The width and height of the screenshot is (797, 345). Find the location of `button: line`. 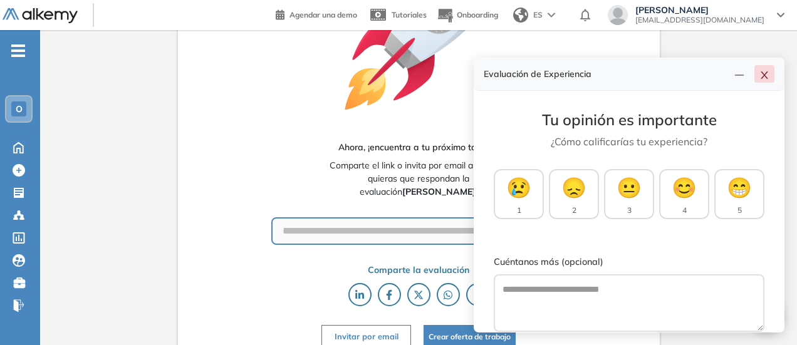

button: line is located at coordinates (739, 74).